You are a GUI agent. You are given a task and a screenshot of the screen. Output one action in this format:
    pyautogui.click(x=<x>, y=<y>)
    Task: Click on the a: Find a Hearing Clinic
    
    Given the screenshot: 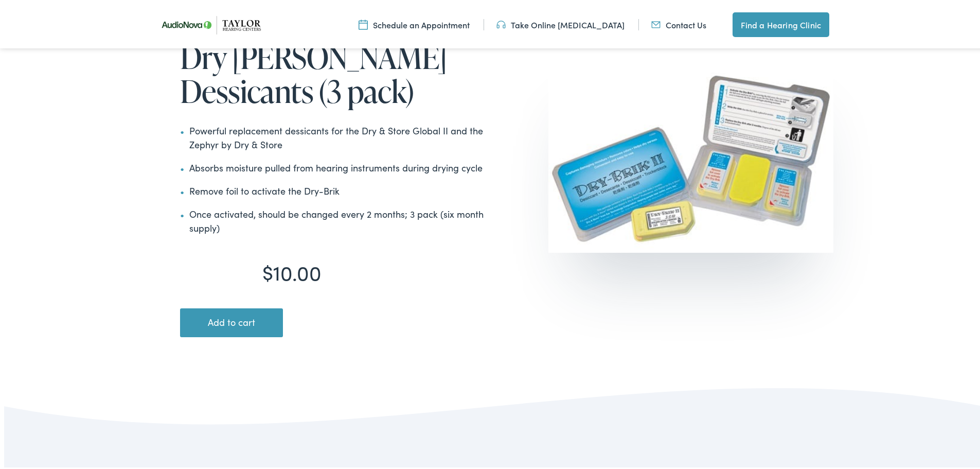 What is the action you would take?
    pyautogui.click(x=781, y=22)
    